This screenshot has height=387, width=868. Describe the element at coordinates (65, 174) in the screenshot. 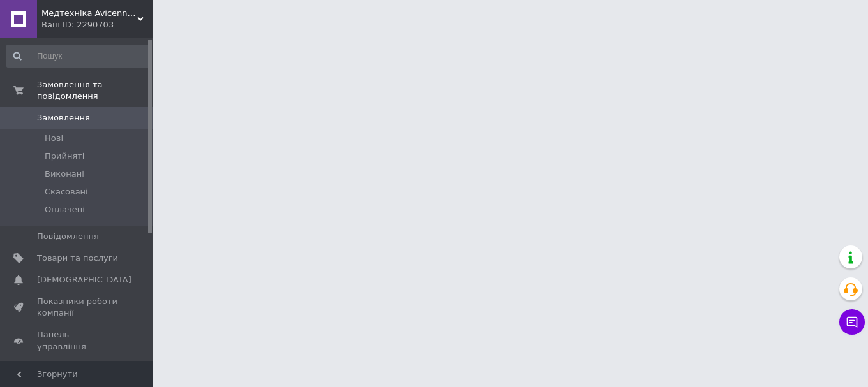

I see `span: Виконані` at that location.